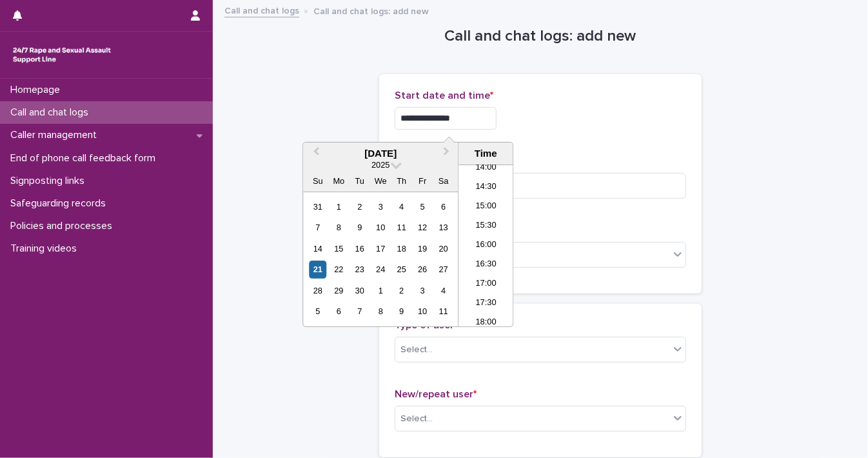 The height and width of the screenshot is (458, 868). What do you see at coordinates (317, 311) in the screenshot?
I see `div: Choose Sunday, October 5th, 2025` at bounding box center [317, 311].